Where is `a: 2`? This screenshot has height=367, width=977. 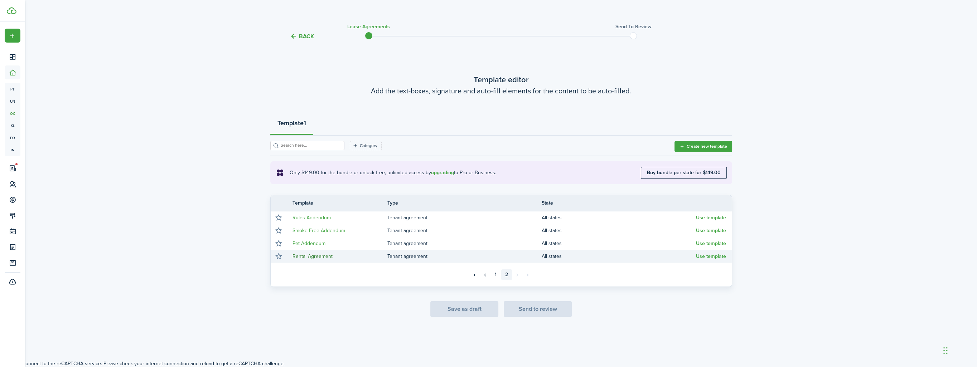
a: 2 is located at coordinates (506, 275).